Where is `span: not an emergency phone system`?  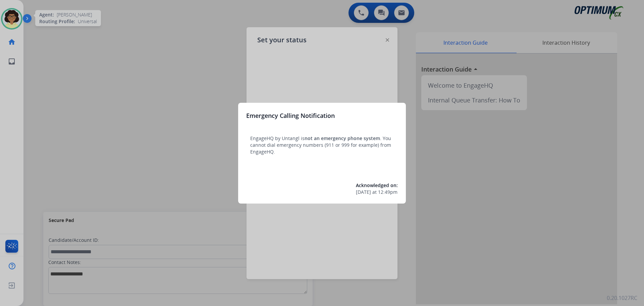
span: not an emergency phone system is located at coordinates (342, 138).